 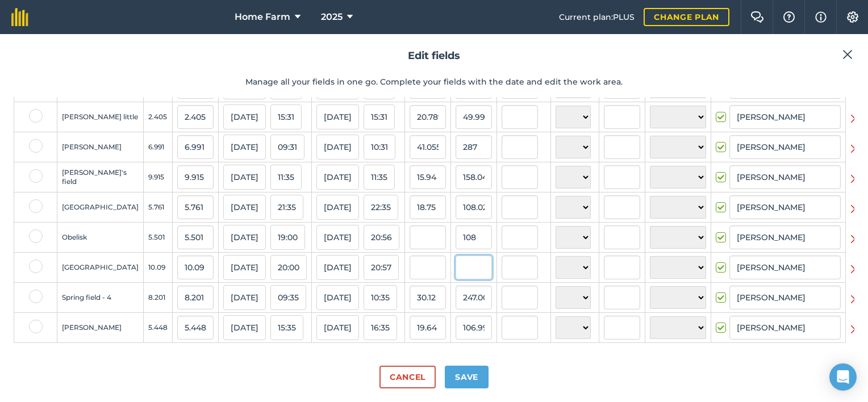 What do you see at coordinates (380, 147) in the screenshot?
I see `button: 10:31` at bounding box center [380, 147].